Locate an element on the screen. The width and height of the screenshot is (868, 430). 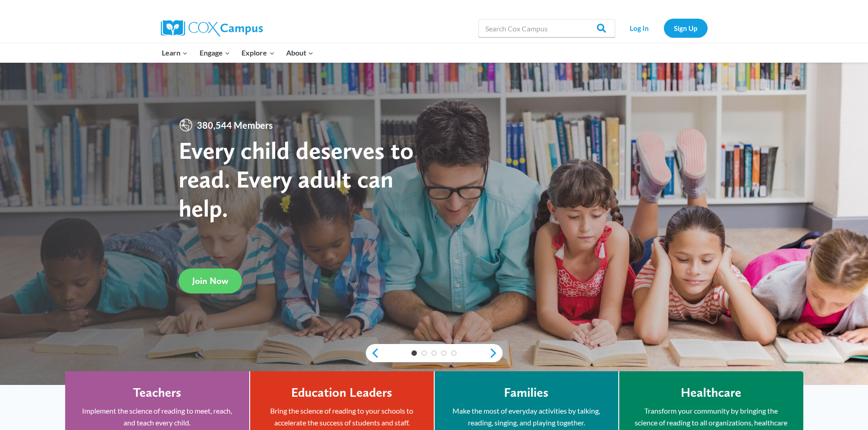
a: 4 is located at coordinates (444, 354).